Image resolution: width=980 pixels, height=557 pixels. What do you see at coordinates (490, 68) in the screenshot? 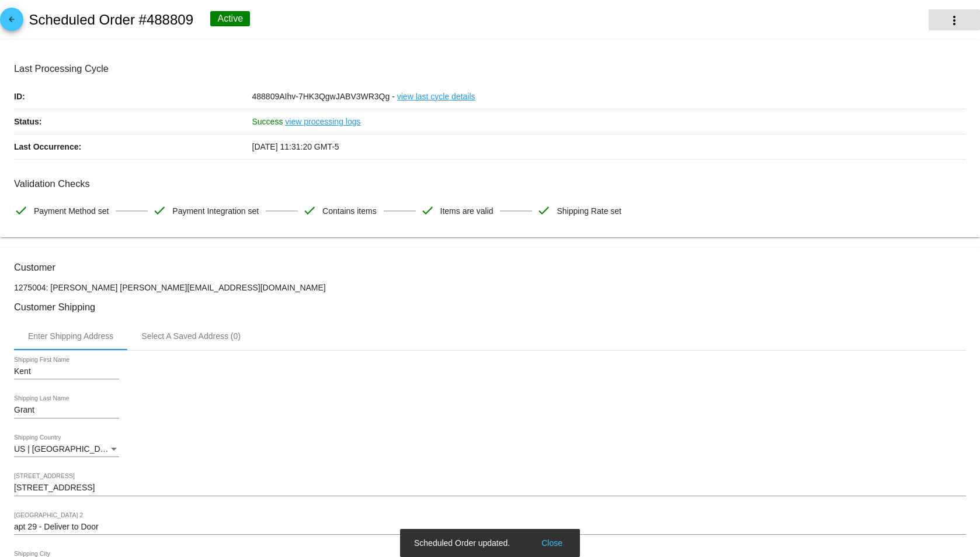
I see `h3: Last Processing Cycle` at bounding box center [490, 68].